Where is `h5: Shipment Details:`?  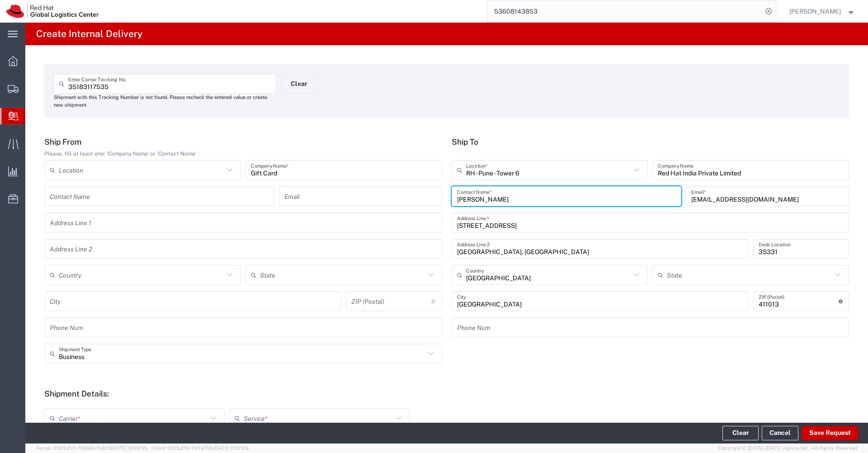 h5: Shipment Details: is located at coordinates (447, 394).